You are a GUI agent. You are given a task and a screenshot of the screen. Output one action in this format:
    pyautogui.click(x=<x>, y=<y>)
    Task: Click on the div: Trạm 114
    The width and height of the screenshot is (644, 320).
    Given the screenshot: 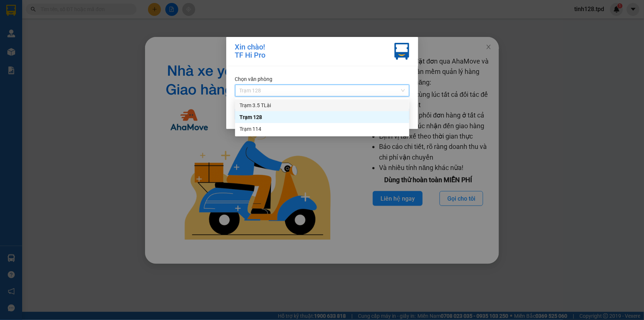 What is the action you would take?
    pyautogui.click(x=322, y=129)
    